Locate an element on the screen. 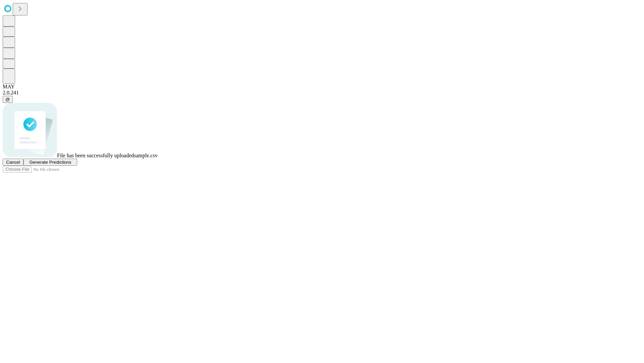 Image resolution: width=644 pixels, height=363 pixels. span: sample.csv is located at coordinates (145, 155).